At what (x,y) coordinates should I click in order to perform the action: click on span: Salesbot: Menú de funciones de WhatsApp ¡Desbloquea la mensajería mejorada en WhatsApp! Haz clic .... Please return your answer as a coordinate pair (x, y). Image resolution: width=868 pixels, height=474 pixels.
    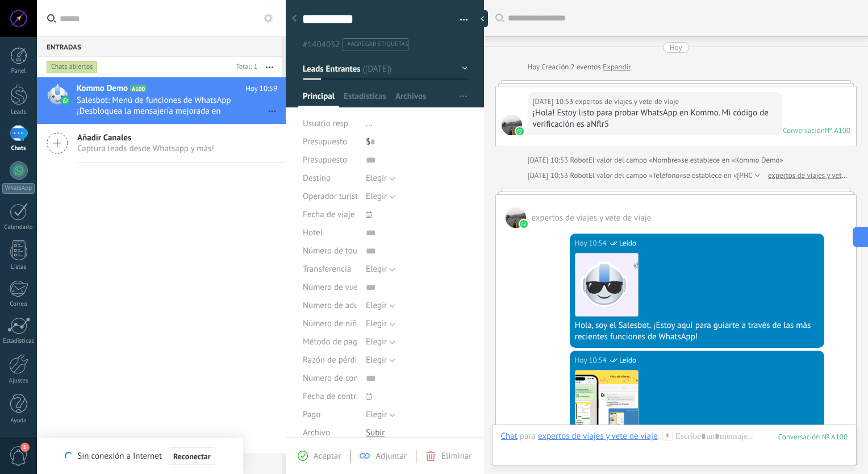
    Looking at the image, I should click on (166, 106).